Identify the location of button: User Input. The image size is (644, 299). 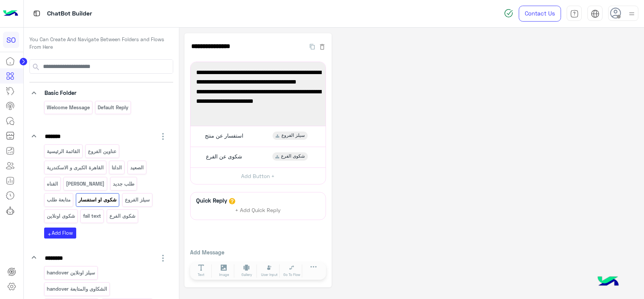
(269, 271).